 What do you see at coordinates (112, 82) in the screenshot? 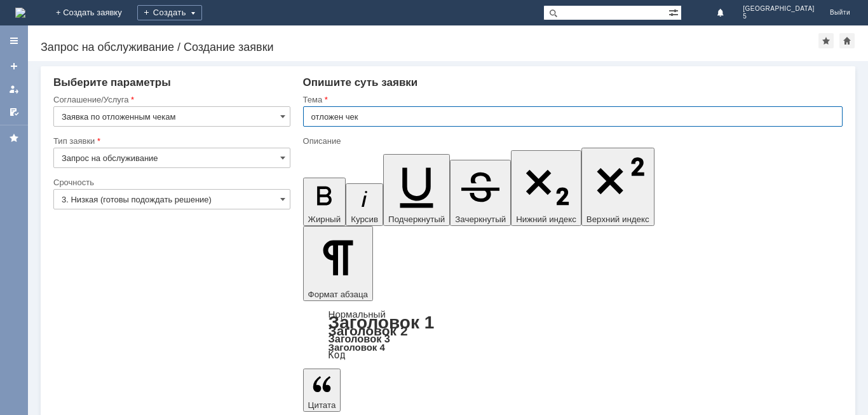
I see `span: Выберите параметры` at bounding box center [112, 82].